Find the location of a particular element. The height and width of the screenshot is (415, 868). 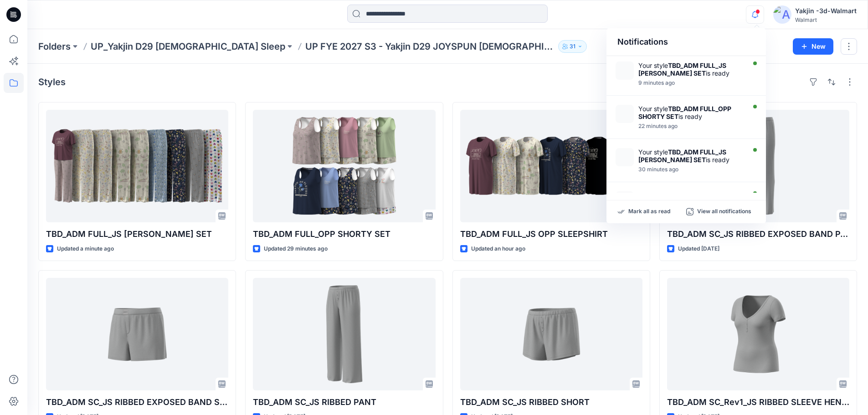

a: TBD_ADM SC_Rev1_JS RIBBED SLEEVE HENLEY TOP is located at coordinates (758, 334).